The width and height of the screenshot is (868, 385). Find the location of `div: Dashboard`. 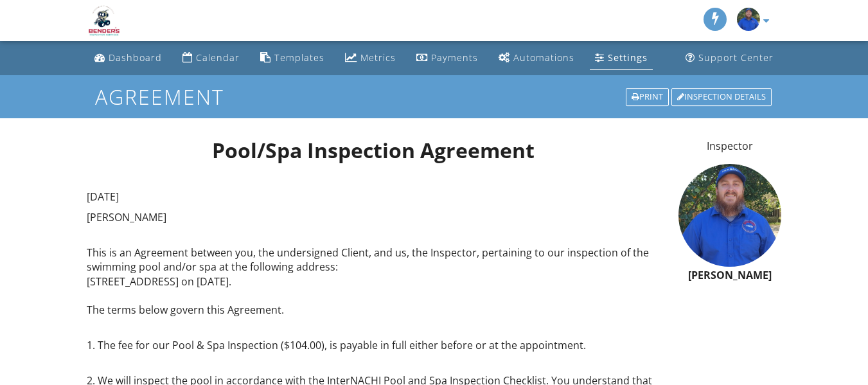

div: Dashboard is located at coordinates (135, 57).